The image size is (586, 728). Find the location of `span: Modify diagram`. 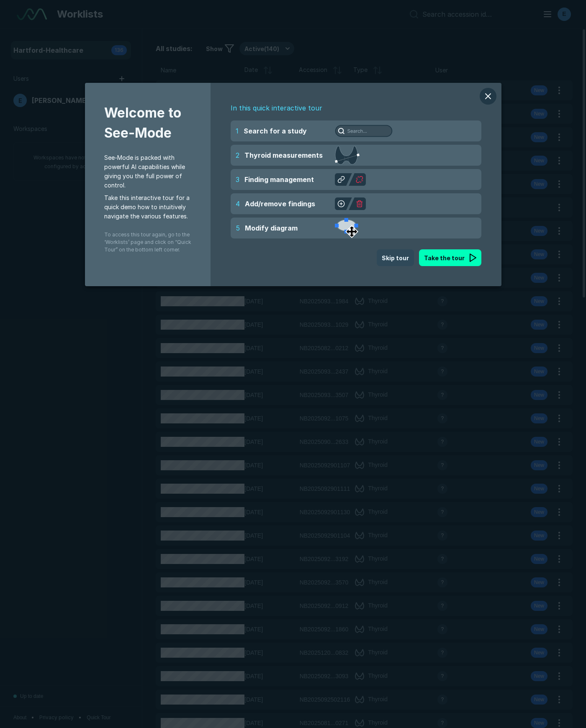

span: Modify diagram is located at coordinates (271, 228).